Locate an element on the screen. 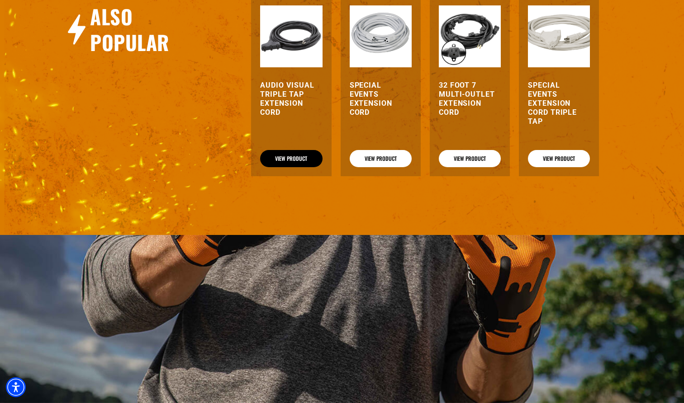 The width and height of the screenshot is (684, 403). h3: Special Events Extension Cord Triple Tap is located at coordinates (558, 104).